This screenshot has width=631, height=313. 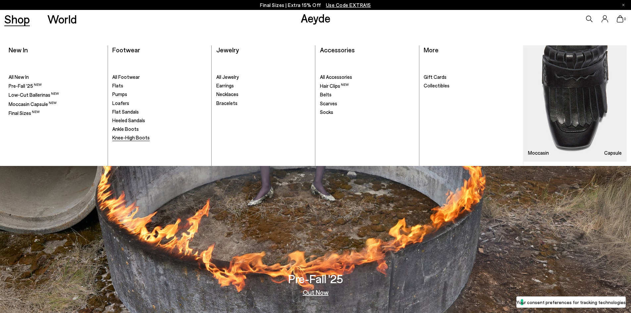 What do you see at coordinates (575, 103) in the screenshot?
I see `img: Mobile_e6eede4d-78b8-4bd1-ae2a-4197e375e133_900x.jpg` at bounding box center [575, 103].